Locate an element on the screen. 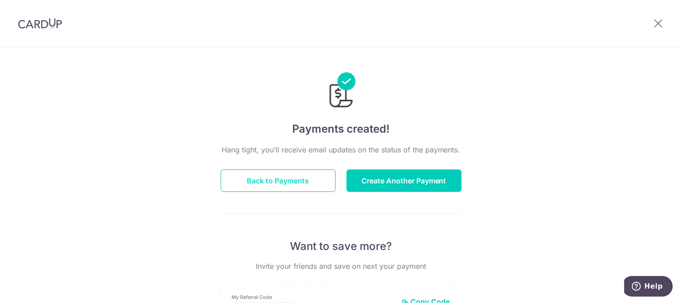 This screenshot has width=682, height=303. p: My Referral Code is located at coordinates (313, 297).